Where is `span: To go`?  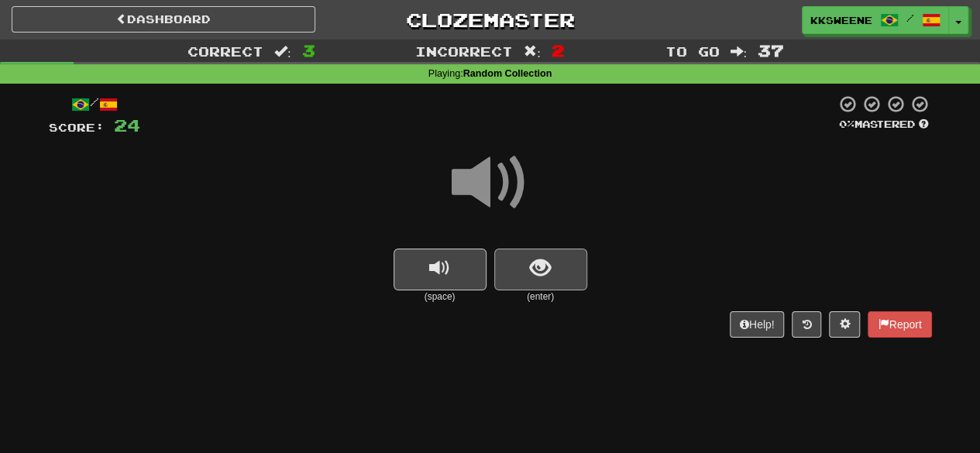 span: To go is located at coordinates (692, 51).